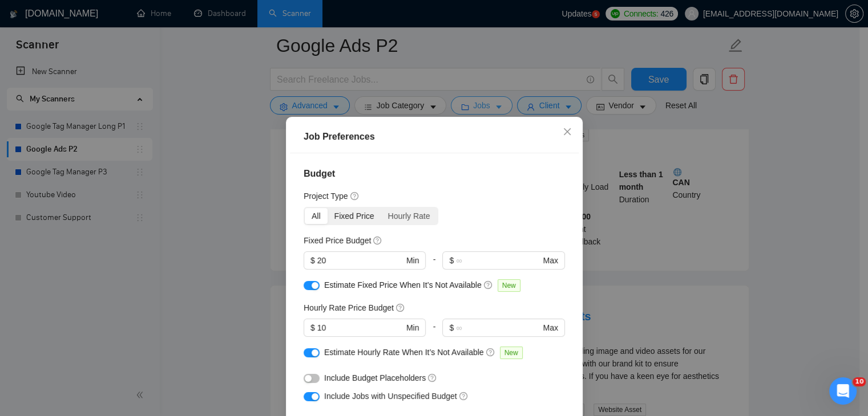  Describe the element at coordinates (409, 216) in the screenshot. I see `div: Hourly Rate` at that location.